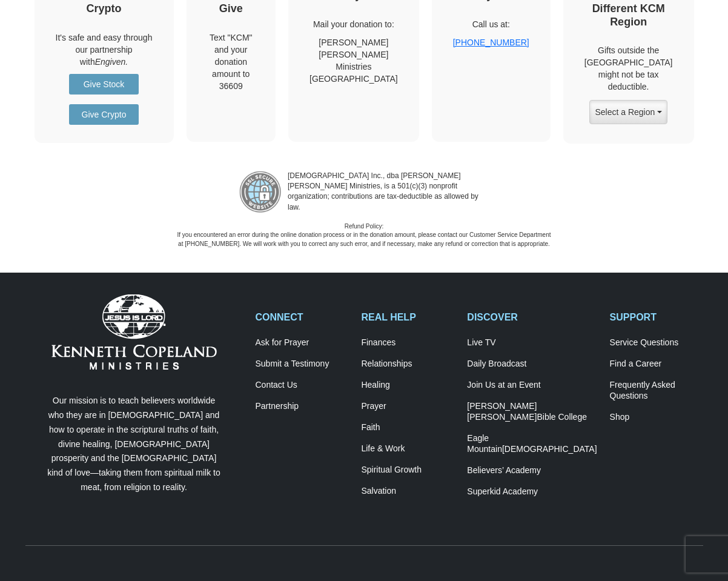 This screenshot has height=581, width=728. Describe the element at coordinates (103, 84) in the screenshot. I see `a: Give Stock` at that location.